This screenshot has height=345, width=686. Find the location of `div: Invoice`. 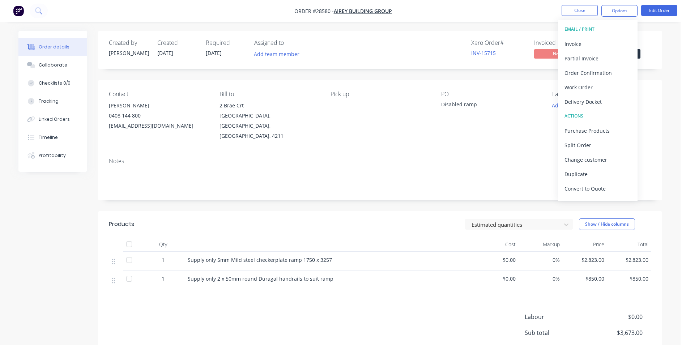

div: Invoice is located at coordinates (598, 44).